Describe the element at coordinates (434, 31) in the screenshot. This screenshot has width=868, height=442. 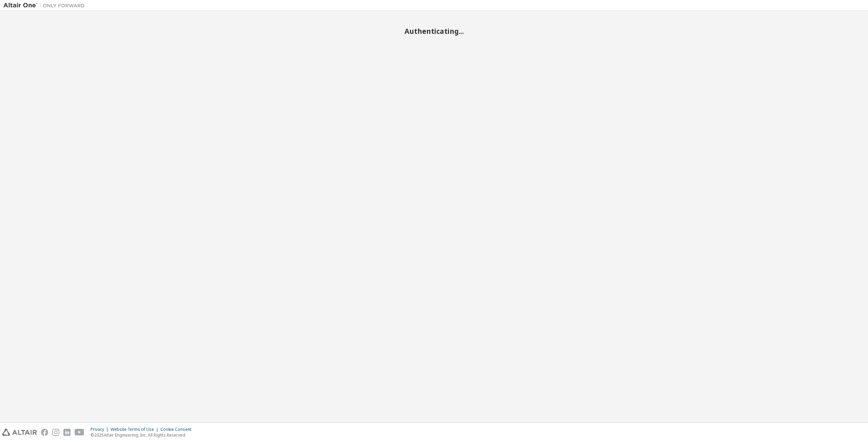
I see `h2: Authenticating...` at that location.